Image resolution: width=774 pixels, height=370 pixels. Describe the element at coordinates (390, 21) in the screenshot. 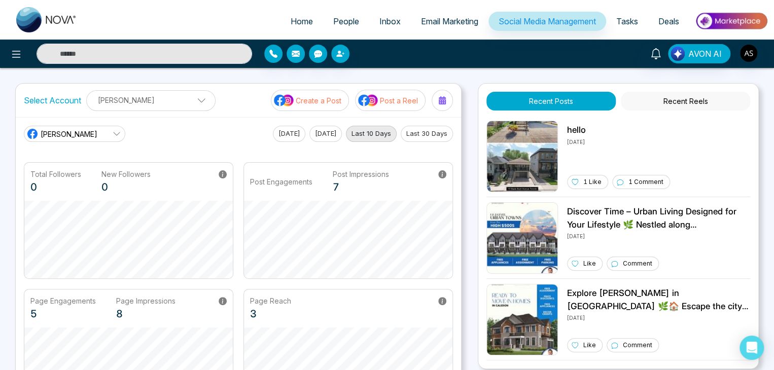

I see `span: Inbox` at that location.